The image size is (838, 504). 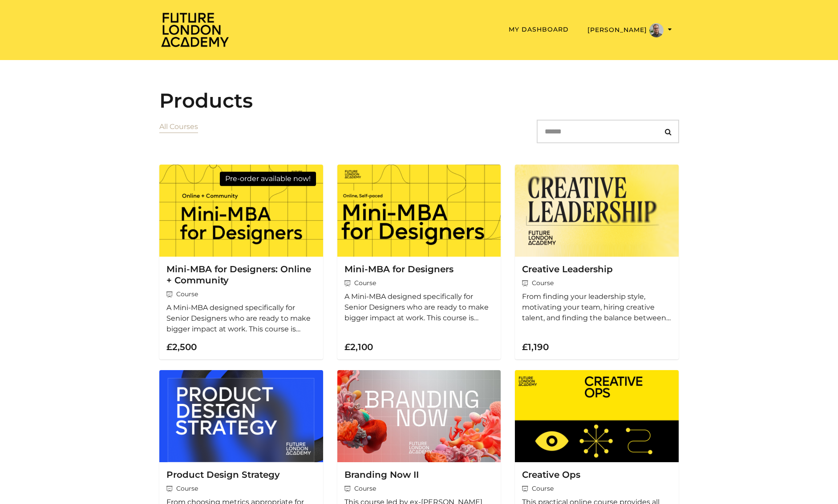 What do you see at coordinates (597, 262) in the screenshot?
I see `a: Creative Leadership Course From finding your leadership style, motivating your team, hiring creat...` at bounding box center [597, 262].